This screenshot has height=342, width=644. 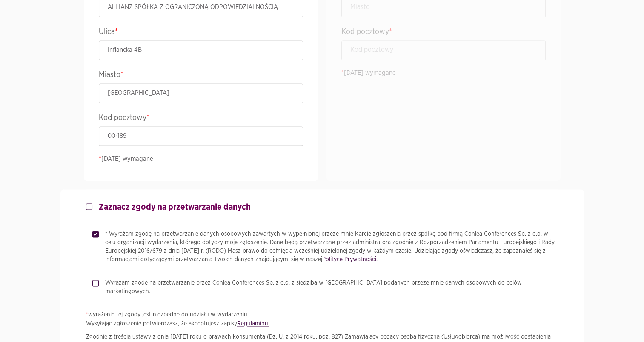 What do you see at coordinates (178, 324) in the screenshot?
I see `span: Wysyłając zgłoszenie potwierdzasz, że akceptujesz zapisy` at bounding box center [178, 324].